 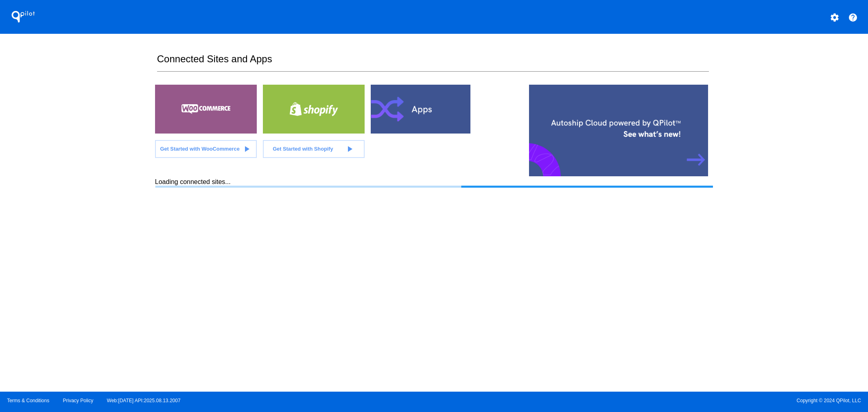 What do you see at coordinates (303, 148) in the screenshot?
I see `span: Get Started with Shopify` at bounding box center [303, 148].